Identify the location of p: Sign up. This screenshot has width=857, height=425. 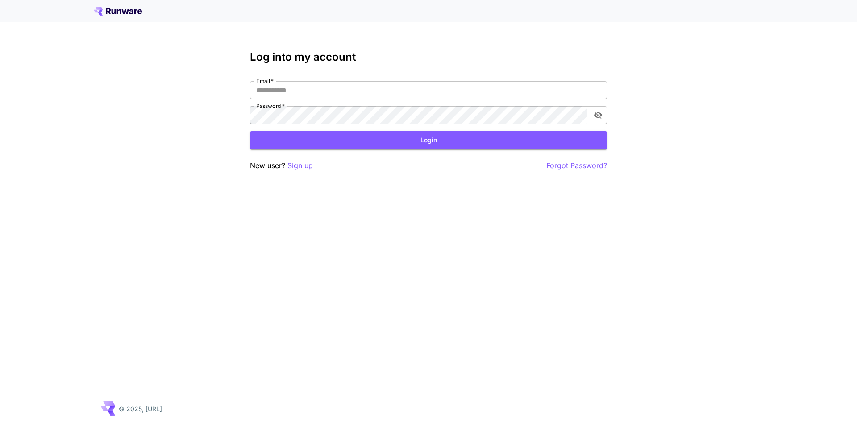
(300, 166).